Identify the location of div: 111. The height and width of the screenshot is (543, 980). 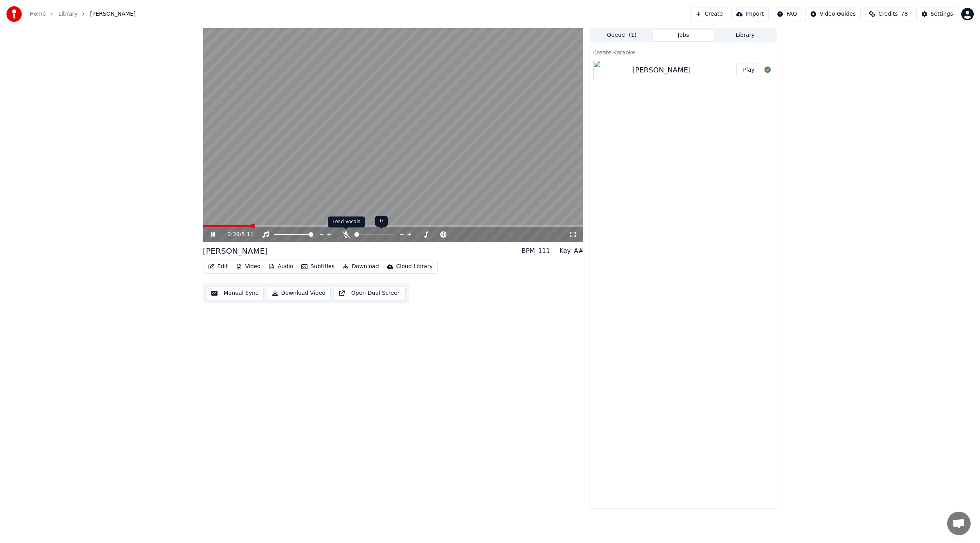
(544, 251).